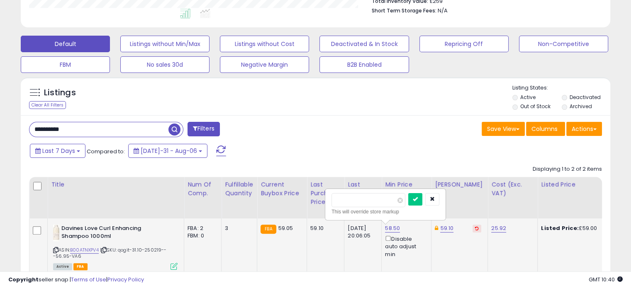  I want to click on h5: Listings, so click(60, 93).